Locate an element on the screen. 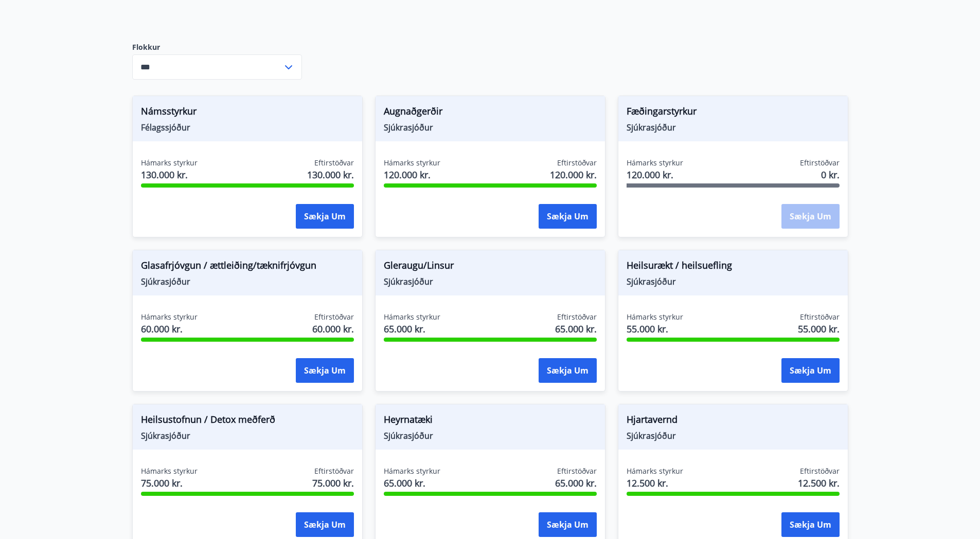 This screenshot has width=980, height=539. span: Heyrnatæki is located at coordinates (490, 421).